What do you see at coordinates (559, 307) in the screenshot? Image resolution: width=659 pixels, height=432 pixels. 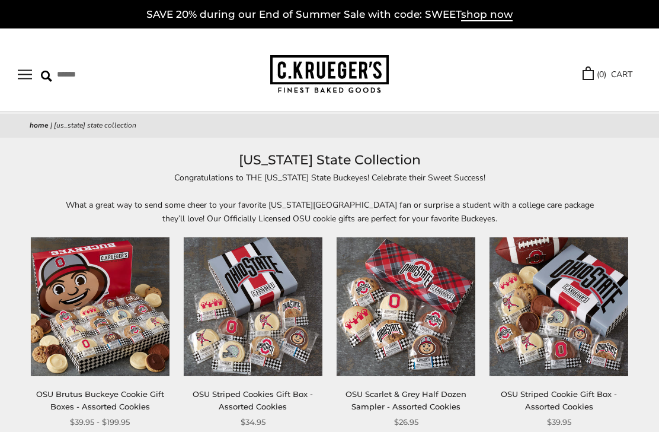 I see `img: OSU Striped Cookie Gift Box - Assorted Cookies` at bounding box center [559, 307].